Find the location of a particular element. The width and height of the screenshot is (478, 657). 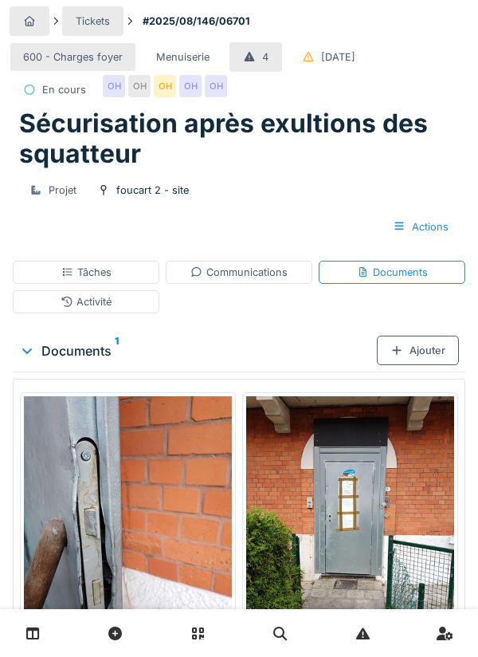

strong: #2025/08/146/06701 is located at coordinates (196, 21).